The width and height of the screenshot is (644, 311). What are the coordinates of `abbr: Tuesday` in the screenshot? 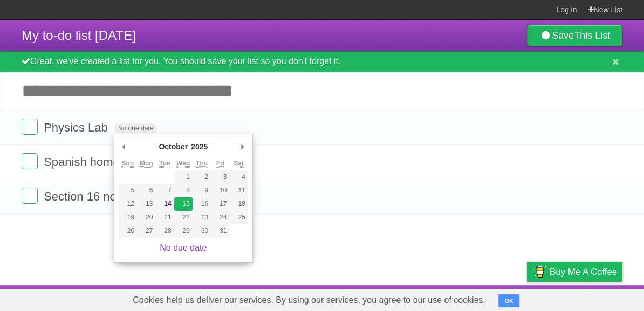 It's located at (164, 163).